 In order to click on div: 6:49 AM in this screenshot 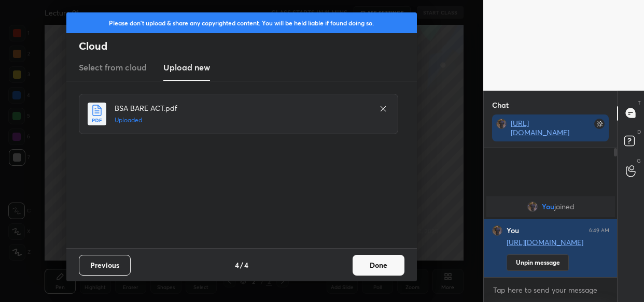, I will do `click(599, 231)`.